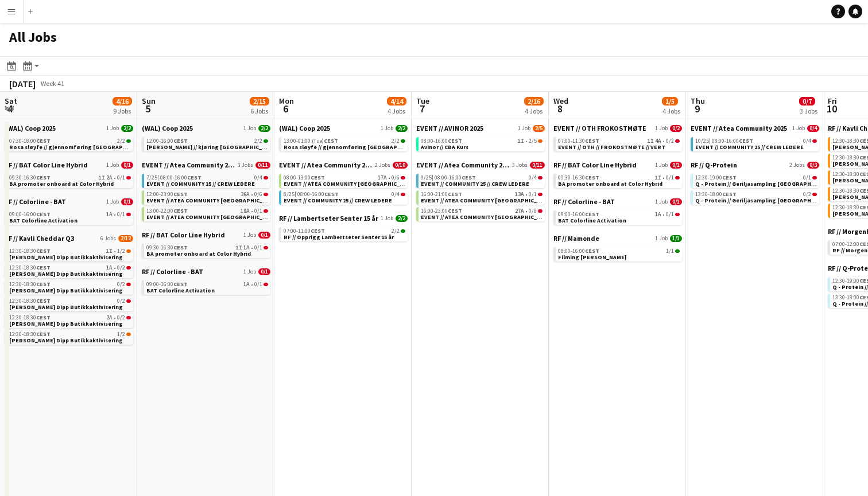 The width and height of the screenshot is (868, 496). I want to click on span: 0/11, so click(263, 166).